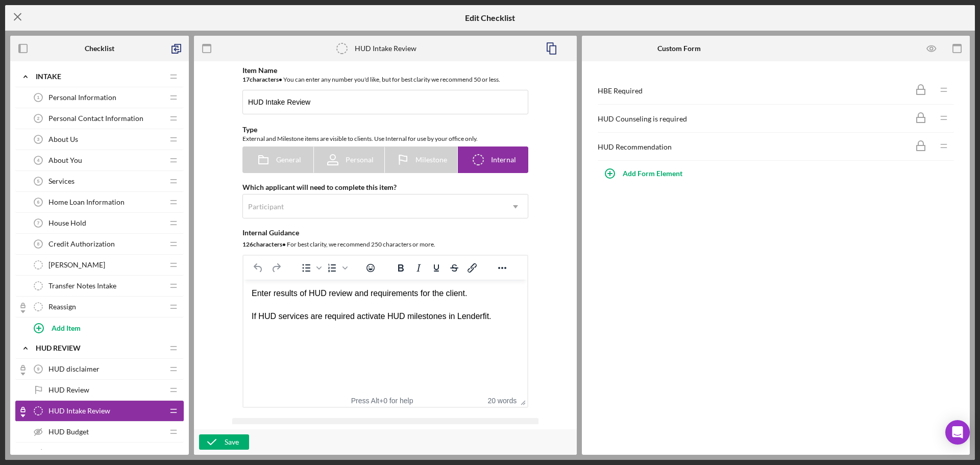 The height and width of the screenshot is (465, 980). Describe the element at coordinates (38, 202) in the screenshot. I see `tspan: 6` at that location.